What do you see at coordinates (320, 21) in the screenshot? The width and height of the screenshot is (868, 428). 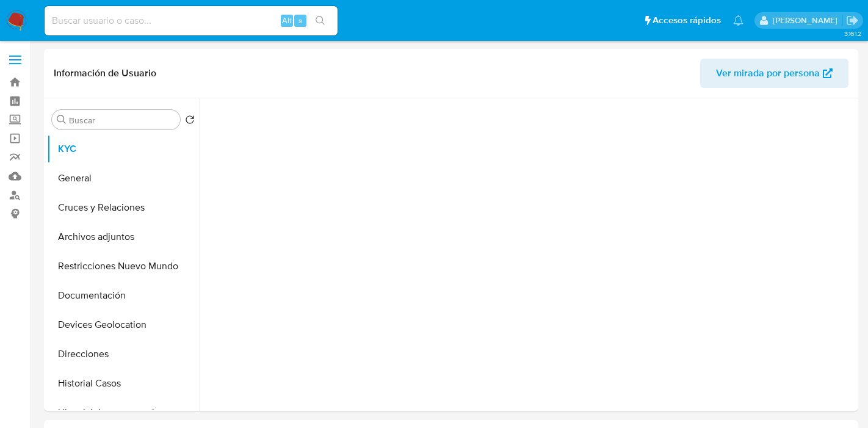 I see `button: search-icon` at bounding box center [320, 21].